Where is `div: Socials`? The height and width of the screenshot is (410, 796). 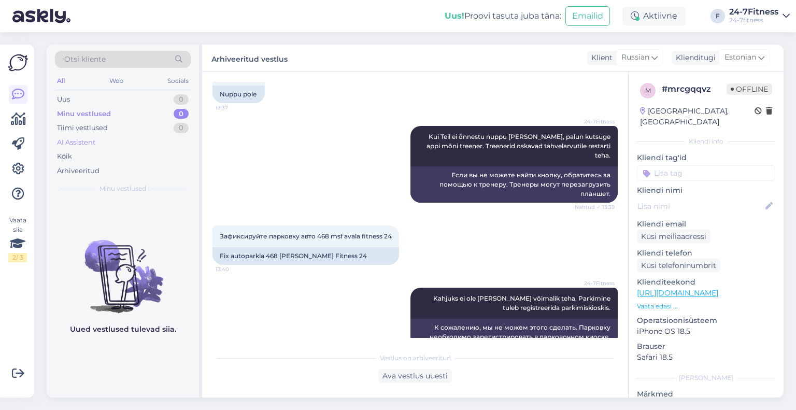 div: Socials is located at coordinates (178, 81).